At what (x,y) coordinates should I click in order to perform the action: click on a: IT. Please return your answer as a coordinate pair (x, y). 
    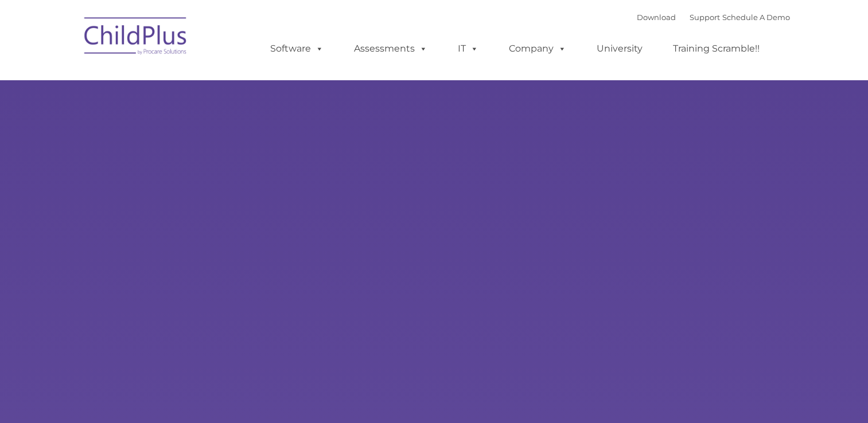
    Looking at the image, I should click on (468, 48).